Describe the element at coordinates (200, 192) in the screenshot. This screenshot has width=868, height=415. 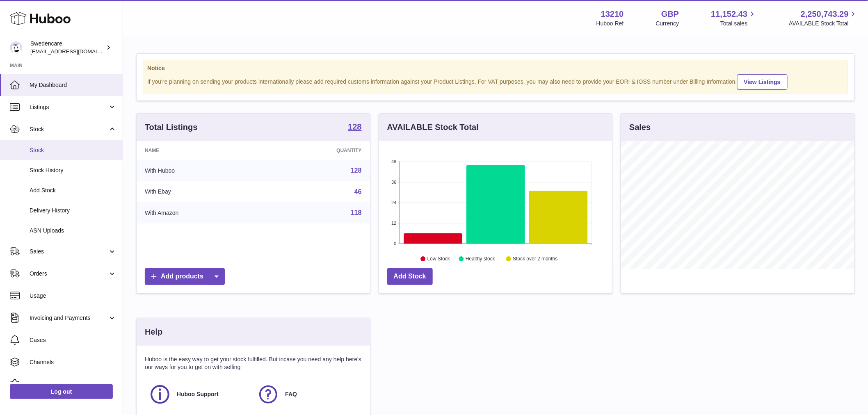
I see `td: With Ebay` at that location.